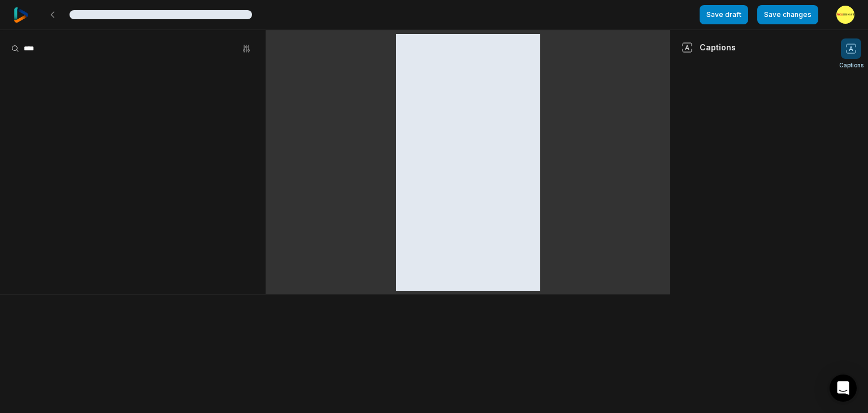 Image resolution: width=868 pixels, height=413 pixels. Describe the element at coordinates (21, 15) in the screenshot. I see `img: reap` at that location.